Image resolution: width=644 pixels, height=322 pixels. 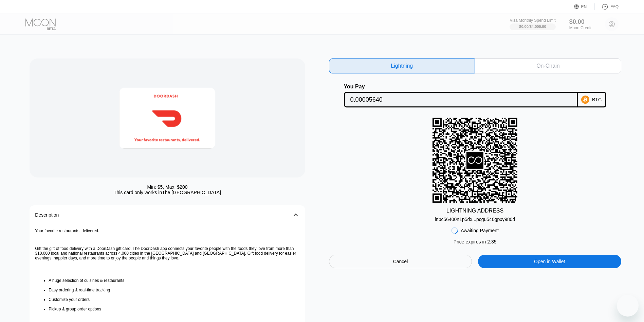 I want to click on div: Description, so click(x=47, y=215).